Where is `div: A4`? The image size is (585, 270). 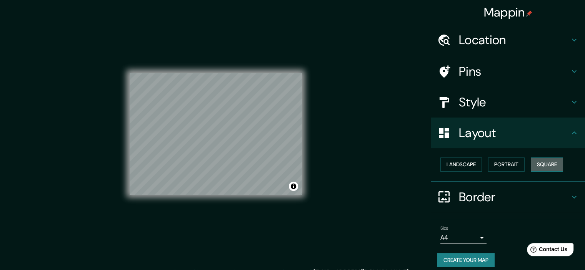 div: A4 is located at coordinates (463, 238).